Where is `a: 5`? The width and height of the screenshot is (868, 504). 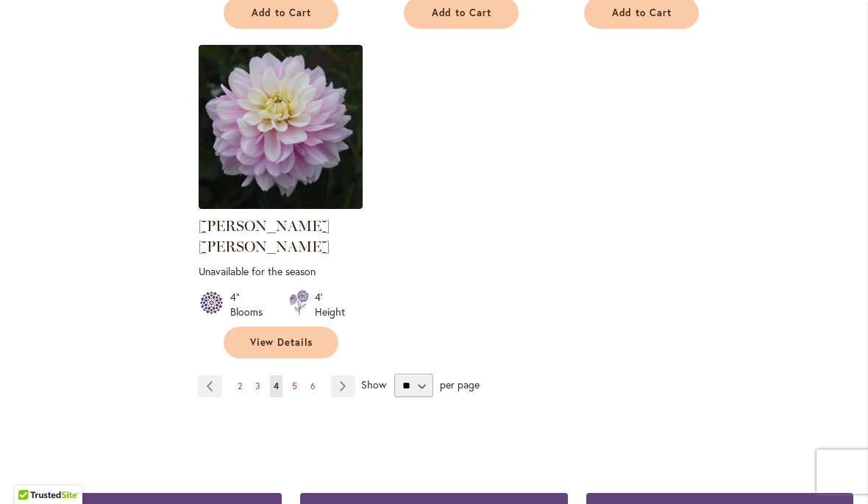 a: 5 is located at coordinates (294, 386).